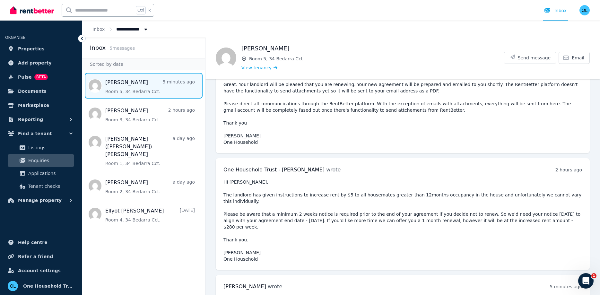  I want to click on span: Refer a friend, so click(35, 257).